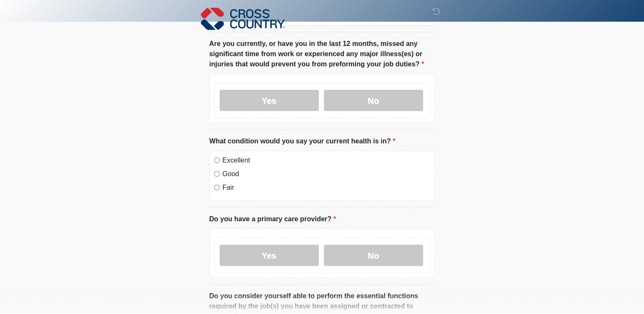  What do you see at coordinates (327, 160) in the screenshot?
I see `label: Excellent` at bounding box center [327, 160].